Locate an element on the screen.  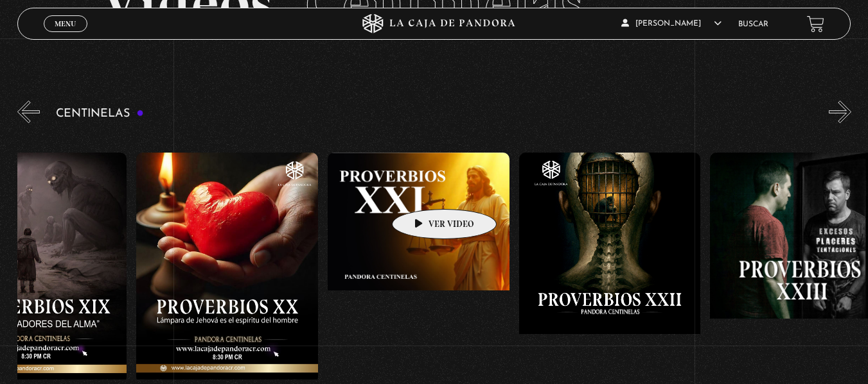
a: View your shopping cart is located at coordinates (815, 23).